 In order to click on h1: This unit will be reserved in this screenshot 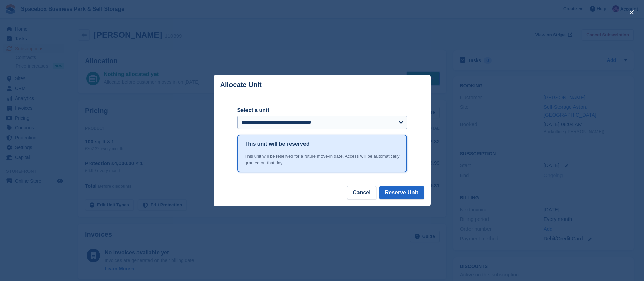, I will do `click(277, 144)`.